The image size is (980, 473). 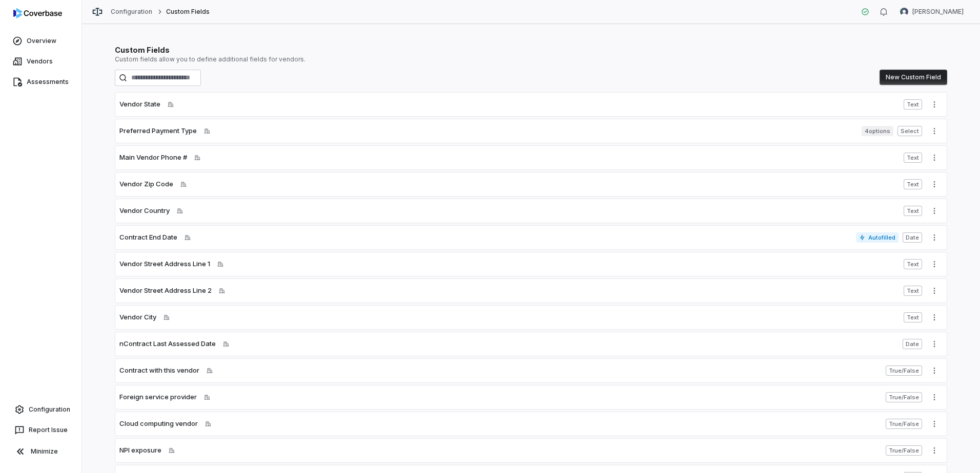 I want to click on span: NPI exposure, so click(x=140, y=451).